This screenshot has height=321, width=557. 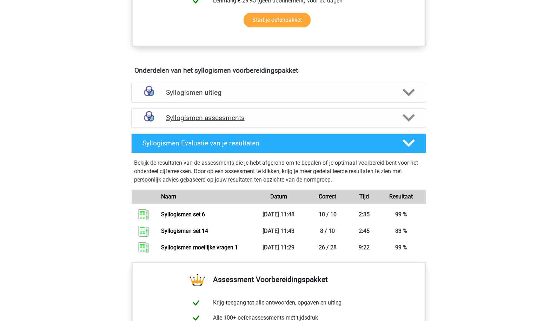 I want to click on a: Start je oefenpakket, so click(x=277, y=20).